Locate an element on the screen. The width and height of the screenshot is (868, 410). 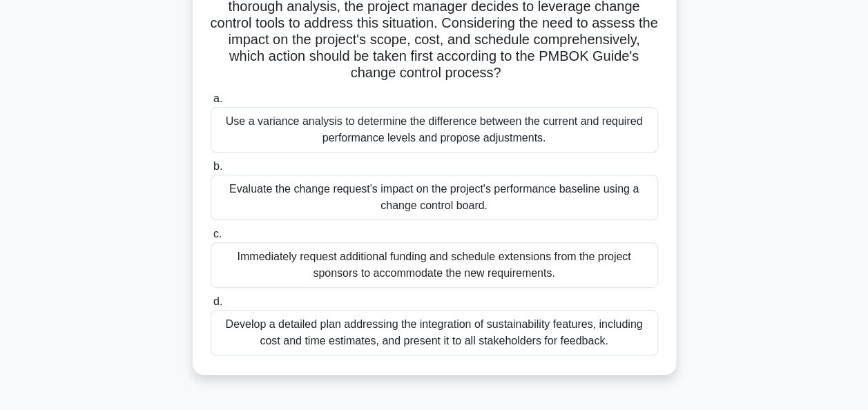
div: Develop a detailed plan addressing the integration of sustainability features, including cost and... is located at coordinates (434, 333).